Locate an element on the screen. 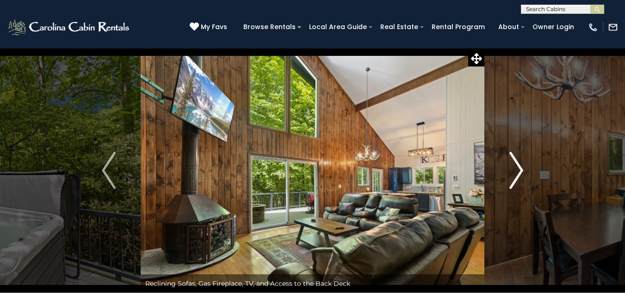 This screenshot has width=625, height=296. a: About is located at coordinates (508, 27).